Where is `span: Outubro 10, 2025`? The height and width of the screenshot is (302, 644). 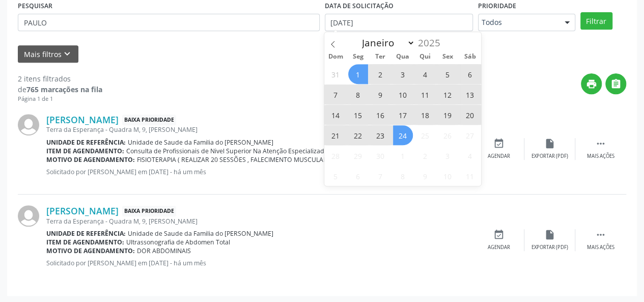
span: Outubro 10, 2025 is located at coordinates (447, 176).